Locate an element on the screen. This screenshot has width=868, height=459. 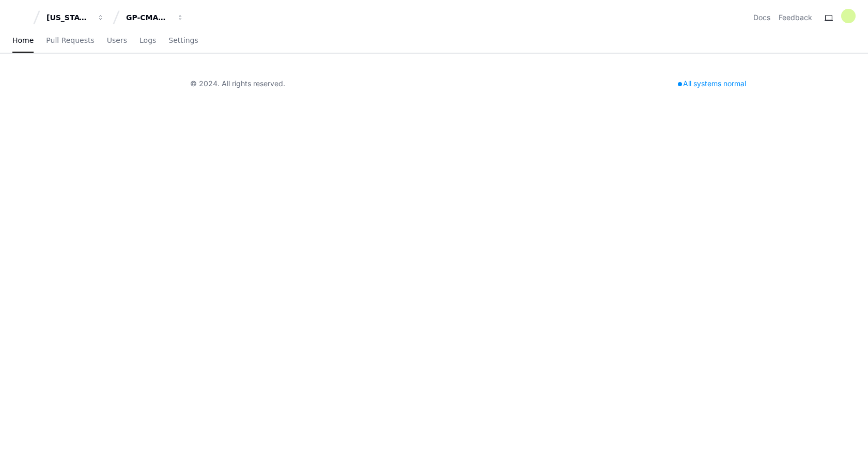
a: Home is located at coordinates (23, 41).